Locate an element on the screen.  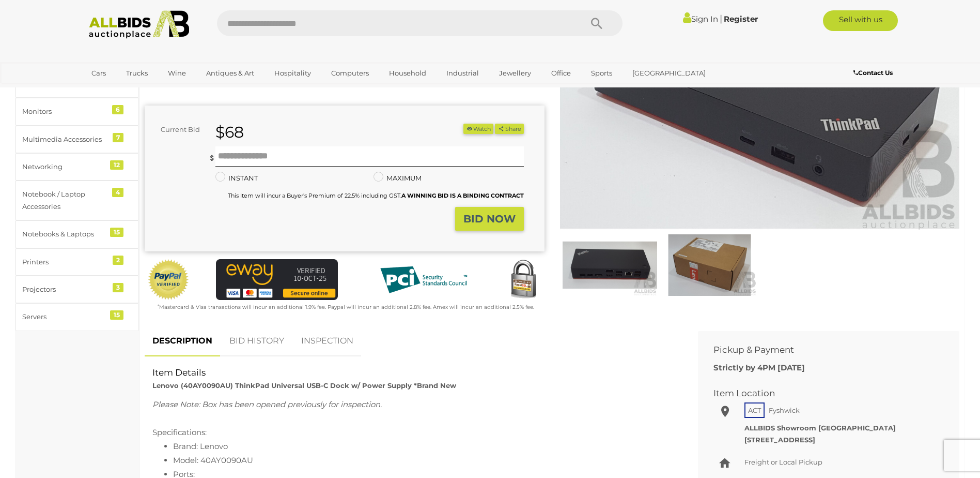
button: Share is located at coordinates (509, 129).